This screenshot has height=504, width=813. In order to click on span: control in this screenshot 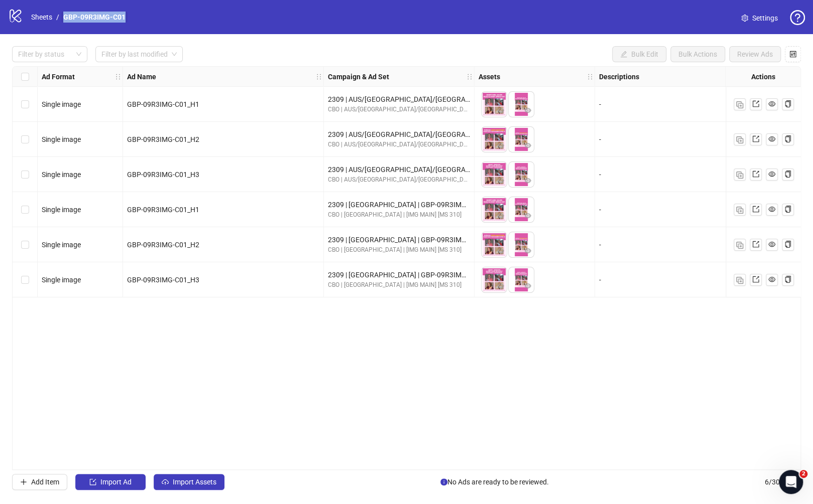, I will do `click(792, 54)`.